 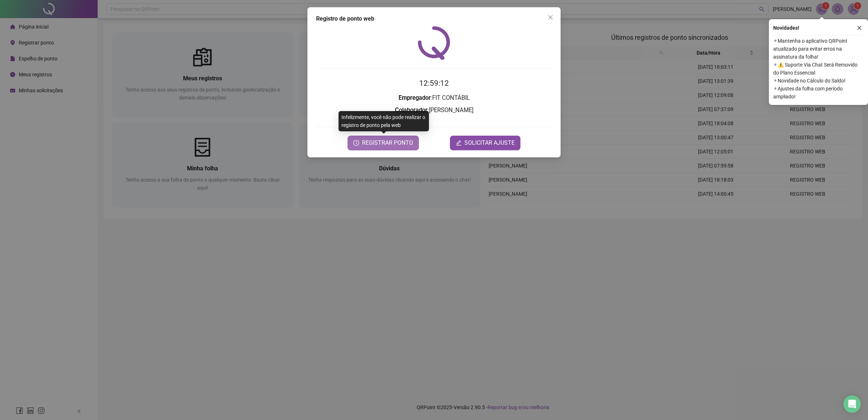 I want to click on button: editSOLICITAR AJUSTE, so click(x=485, y=143).